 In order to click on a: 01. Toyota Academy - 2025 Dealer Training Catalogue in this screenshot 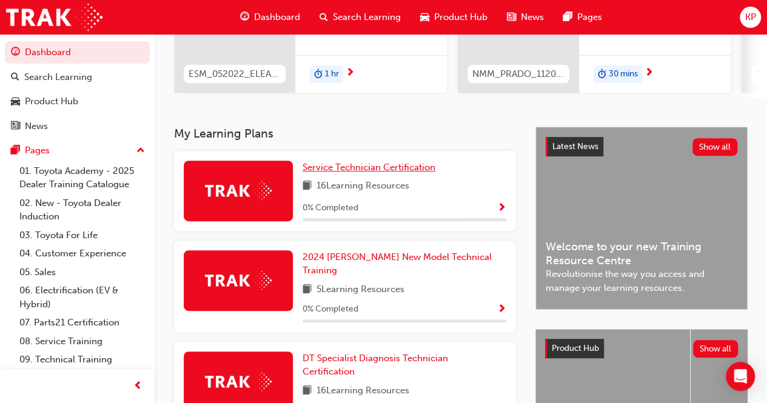, I will do `click(82, 178)`.